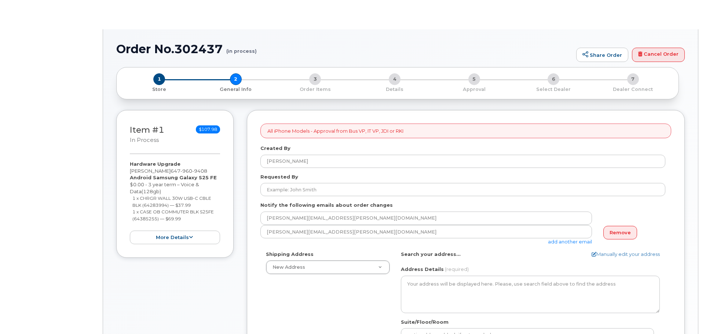 Image resolution: width=702 pixels, height=334 pixels. Describe the element at coordinates (602, 55) in the screenshot. I see `a: Share Order` at that location.